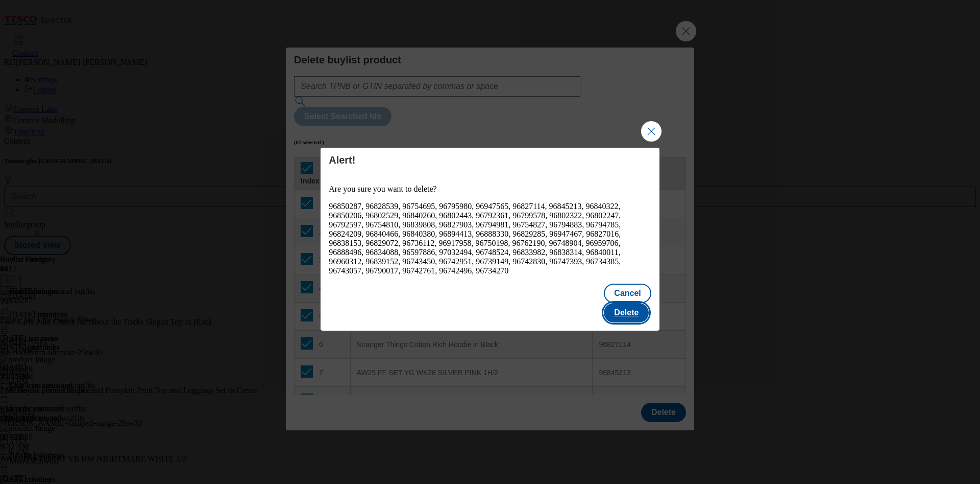 The image size is (980, 484). Describe the element at coordinates (626, 313) in the screenshot. I see `button: Delete` at that location.